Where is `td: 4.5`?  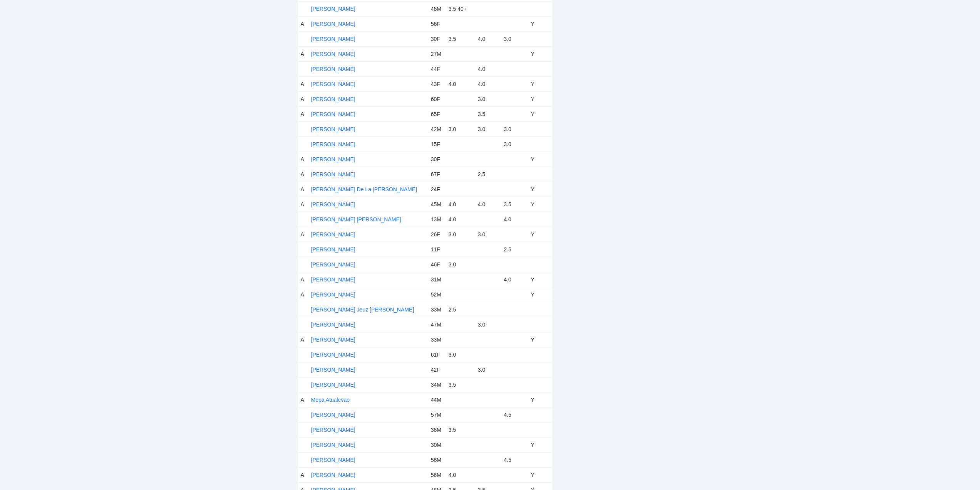
td: 4.5 is located at coordinates (514, 414).